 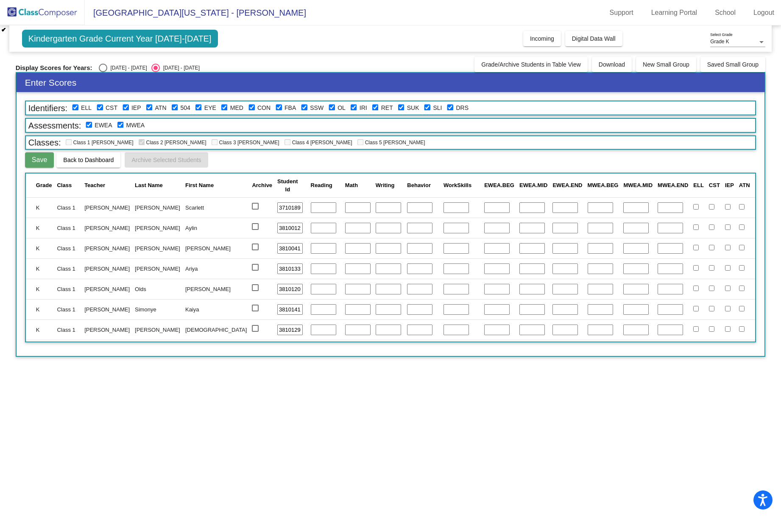 What do you see at coordinates (603, 185) in the screenshot?
I see `span: MWEA.BEG` at bounding box center [603, 185].